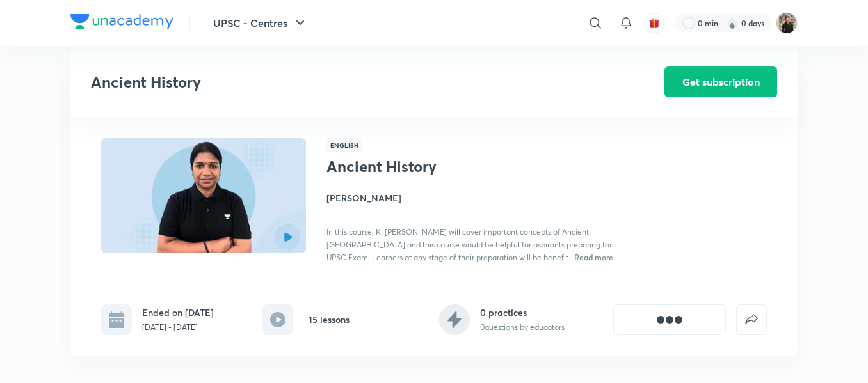 The width and height of the screenshot is (868, 383). What do you see at coordinates (732, 23) in the screenshot?
I see `img: streak` at bounding box center [732, 23].